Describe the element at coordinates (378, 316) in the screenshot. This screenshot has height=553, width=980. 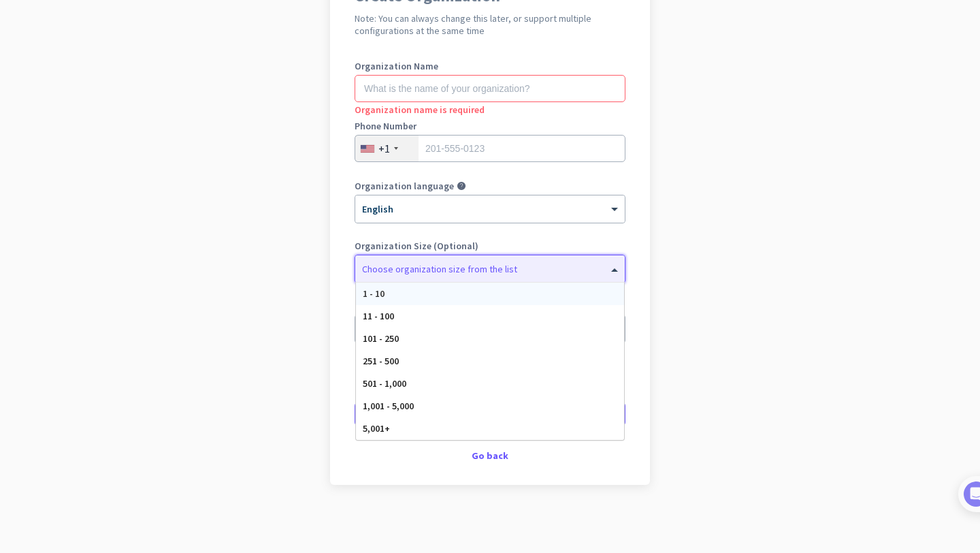
I see `span: 11 - 100` at that location.